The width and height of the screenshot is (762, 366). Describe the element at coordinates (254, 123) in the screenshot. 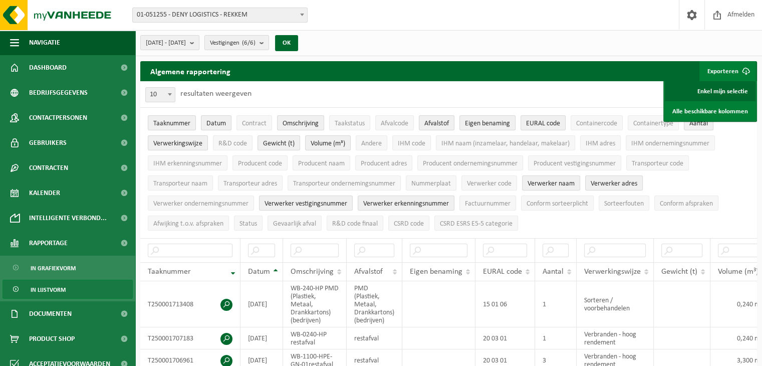

I see `button: ContractContract: Activate to sort` at that location.